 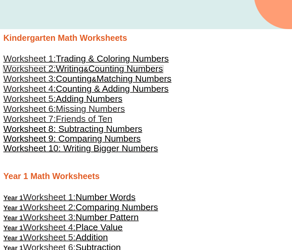 I want to click on a: Worksheet 7:Friends of Ten, so click(x=58, y=120).